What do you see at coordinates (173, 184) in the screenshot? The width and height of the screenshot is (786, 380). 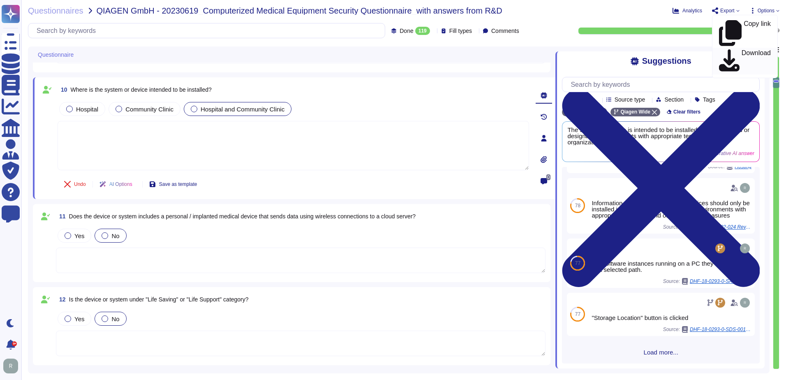 I see `button: Save as template` at bounding box center [173, 184].